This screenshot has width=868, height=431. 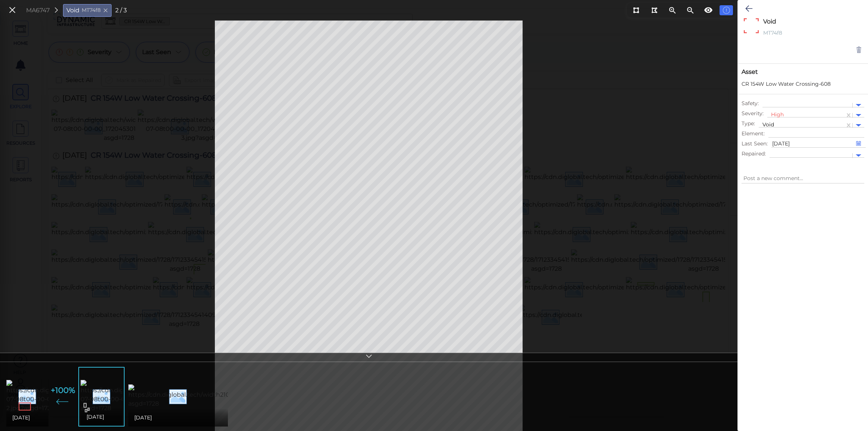 What do you see at coordinates (748, 123) in the screenshot?
I see `span: Type :` at bounding box center [748, 123].